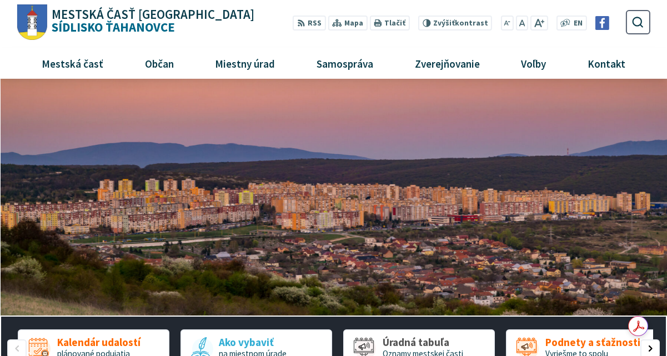 The image size is (667, 356). I want to click on span: Podnety a sťažnosti, so click(592, 342).